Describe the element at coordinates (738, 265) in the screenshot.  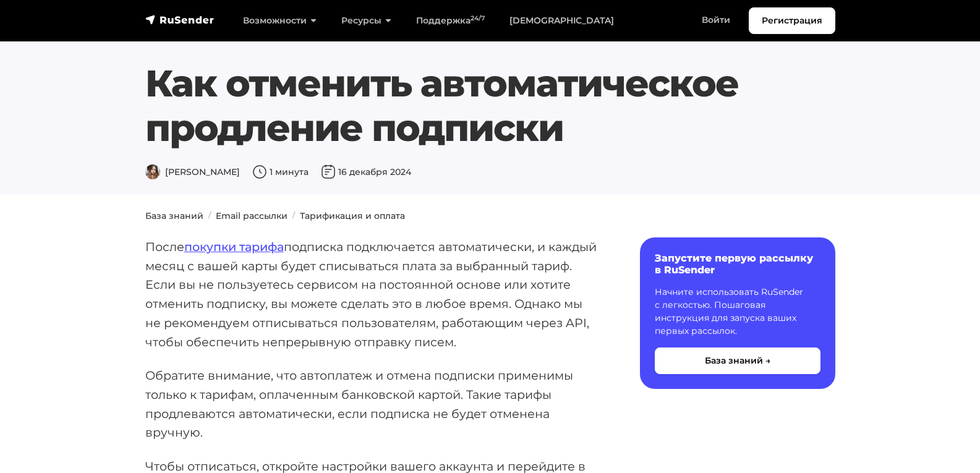
I see `h6: Запустите первую рассылку в RuSender` at that location.